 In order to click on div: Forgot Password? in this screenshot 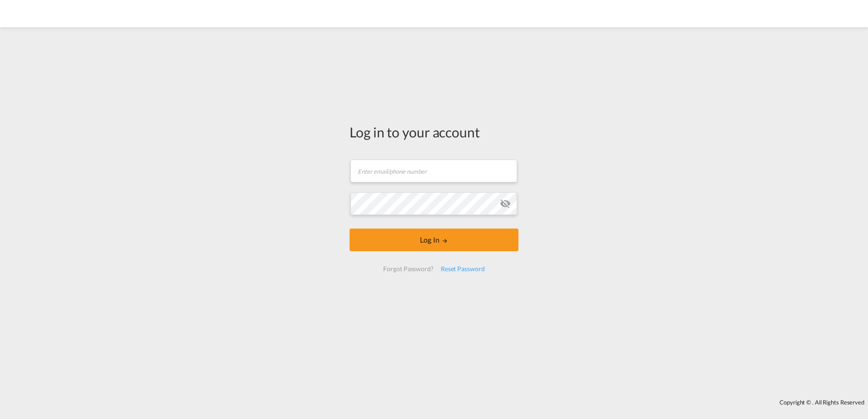, I will do `click(408, 269)`.